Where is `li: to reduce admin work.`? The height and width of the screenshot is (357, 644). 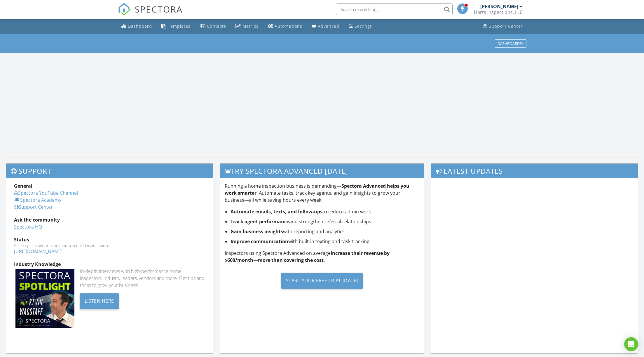 li: to reduce admin work. is located at coordinates (325, 211).